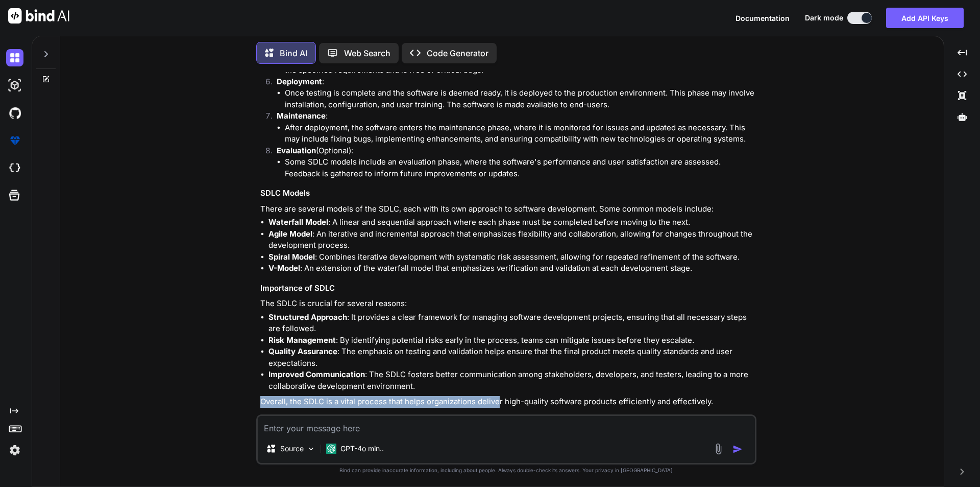 Image resolution: width=980 pixels, height=487 pixels. What do you see at coordinates (331, 448) in the screenshot?
I see `img: GPT-4o mini` at bounding box center [331, 448].